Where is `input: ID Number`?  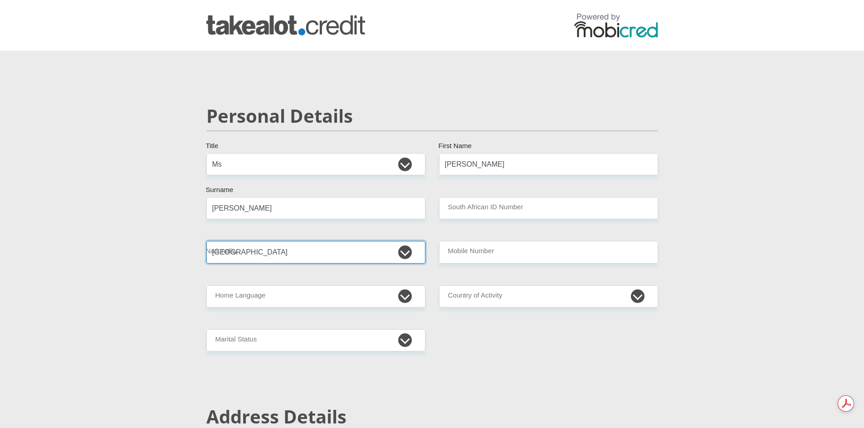
input: ID Number is located at coordinates (548, 208).